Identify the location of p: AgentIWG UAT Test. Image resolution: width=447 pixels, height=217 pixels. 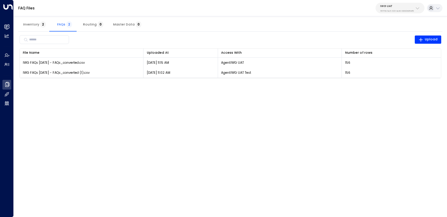
(236, 73).